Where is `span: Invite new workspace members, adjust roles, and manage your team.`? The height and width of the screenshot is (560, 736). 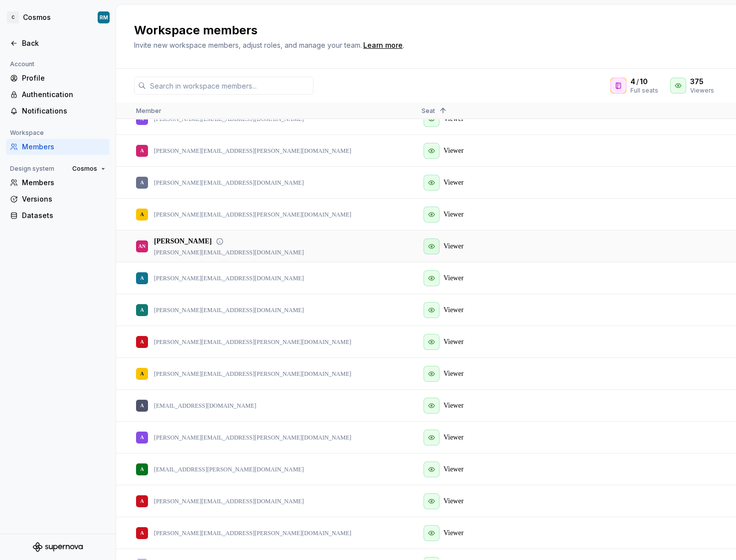
span: Invite new workspace members, adjust roles, and manage your team. is located at coordinates (248, 45).